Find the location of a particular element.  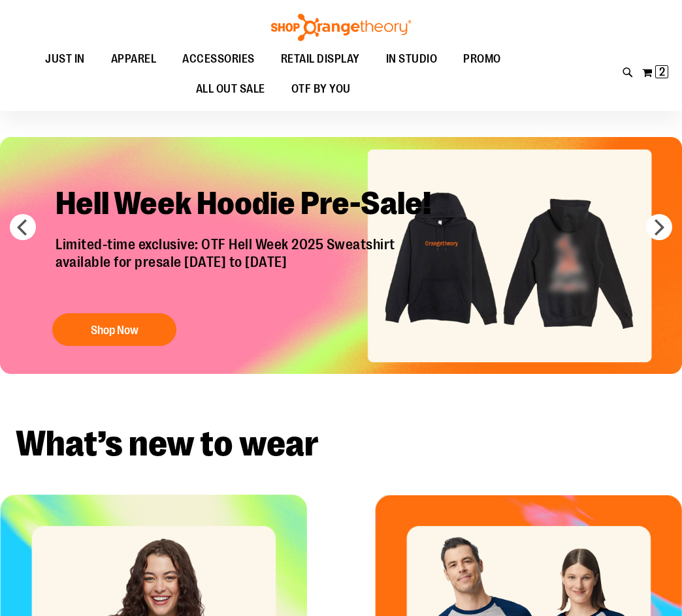

button: Shop Now is located at coordinates (114, 329).